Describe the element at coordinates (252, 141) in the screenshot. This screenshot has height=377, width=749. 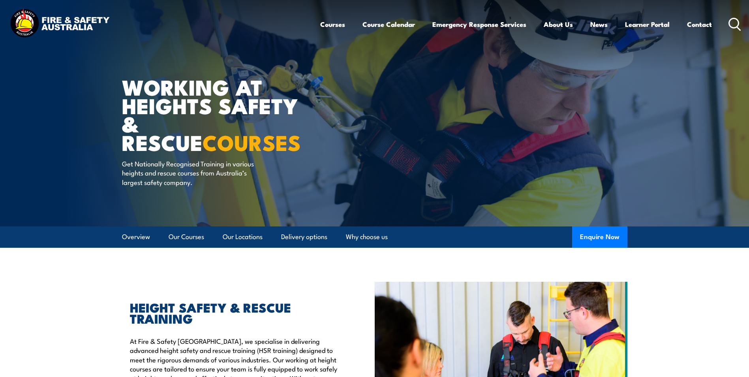
I see `strong: COURSES` at that location.